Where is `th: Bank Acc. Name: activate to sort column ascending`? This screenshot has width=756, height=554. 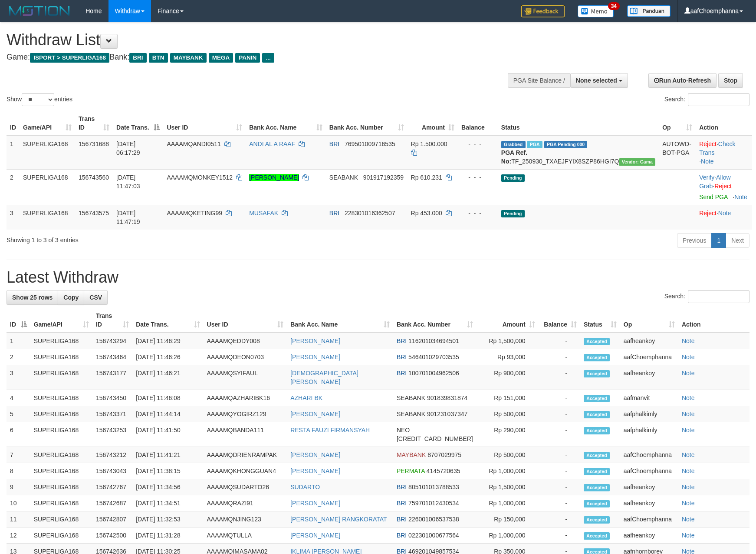
th: Bank Acc. Name: activate to sort column ascending is located at coordinates (340, 320).